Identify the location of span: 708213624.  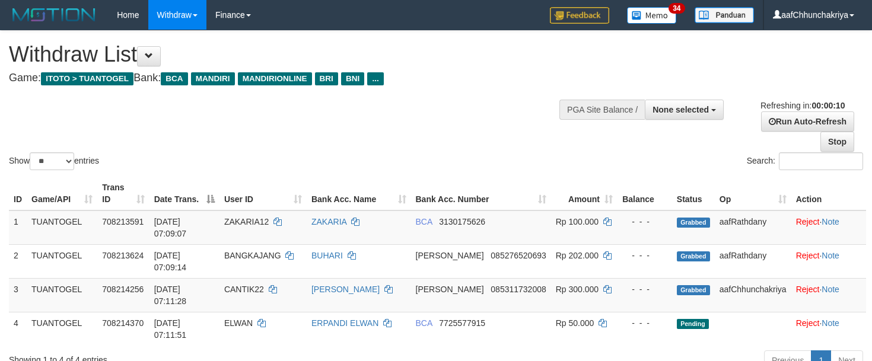
(123, 256).